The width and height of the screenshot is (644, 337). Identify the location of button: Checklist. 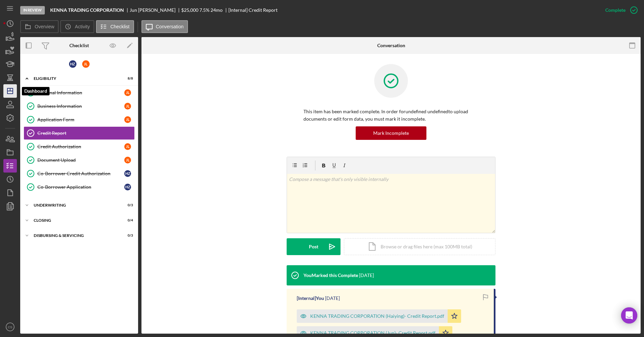
(115, 26).